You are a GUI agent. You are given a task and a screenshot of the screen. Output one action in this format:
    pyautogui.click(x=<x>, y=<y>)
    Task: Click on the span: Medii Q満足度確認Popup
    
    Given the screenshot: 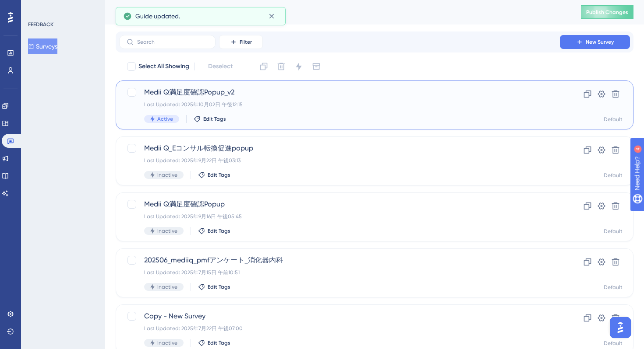 What is the action you would take?
    pyautogui.click(x=340, y=205)
    